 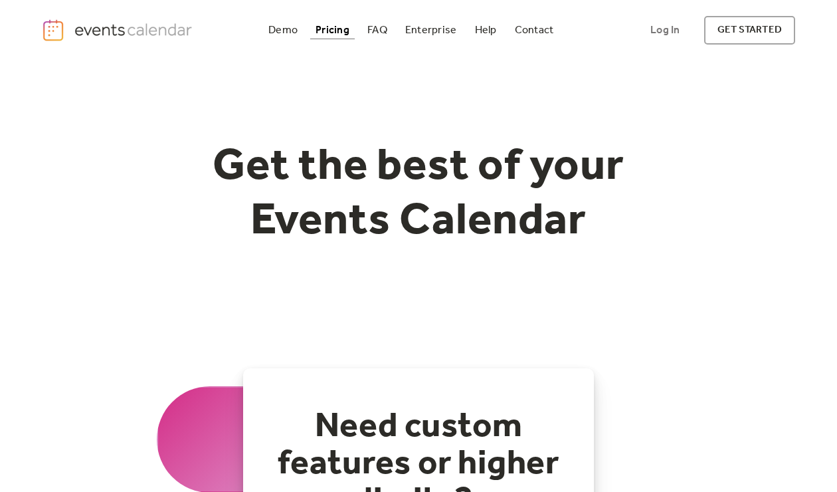 I want to click on div: Contact, so click(x=534, y=30).